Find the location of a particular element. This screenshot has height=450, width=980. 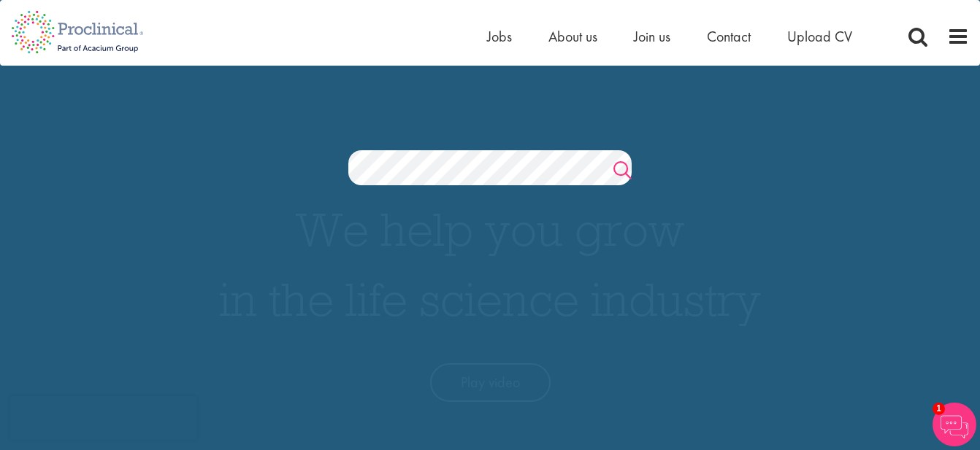

img: Chatbot is located at coordinates (955, 425).